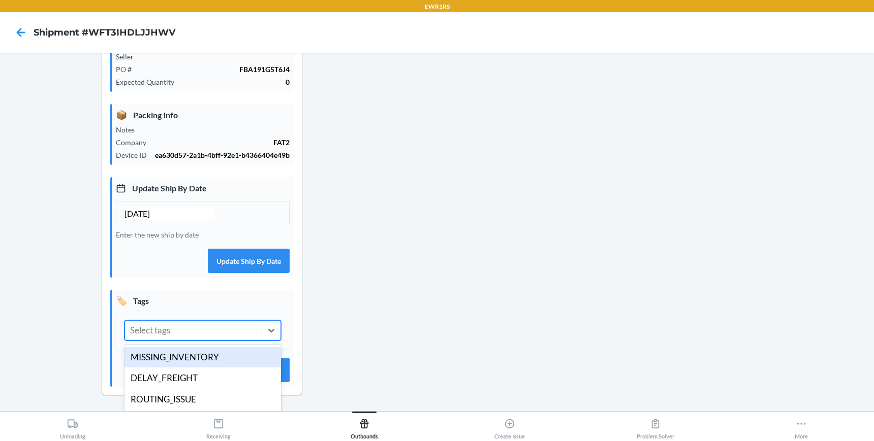 This screenshot has width=874, height=441. Describe the element at coordinates (135, 142) in the screenshot. I see `p: Company` at that location.